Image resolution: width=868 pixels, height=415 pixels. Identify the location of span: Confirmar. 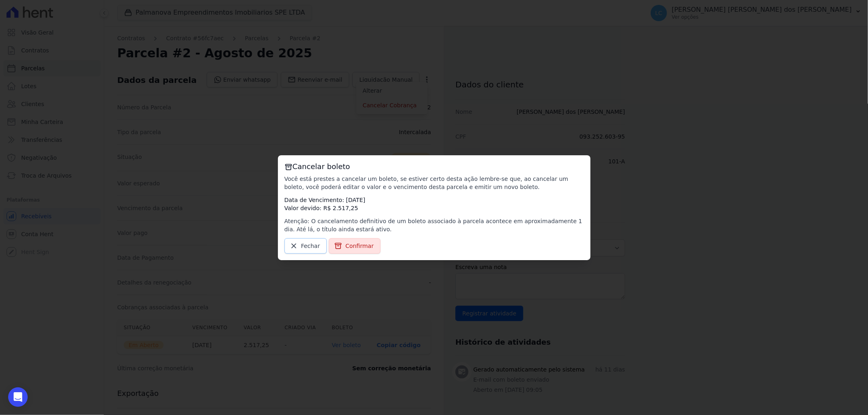
(360, 246).